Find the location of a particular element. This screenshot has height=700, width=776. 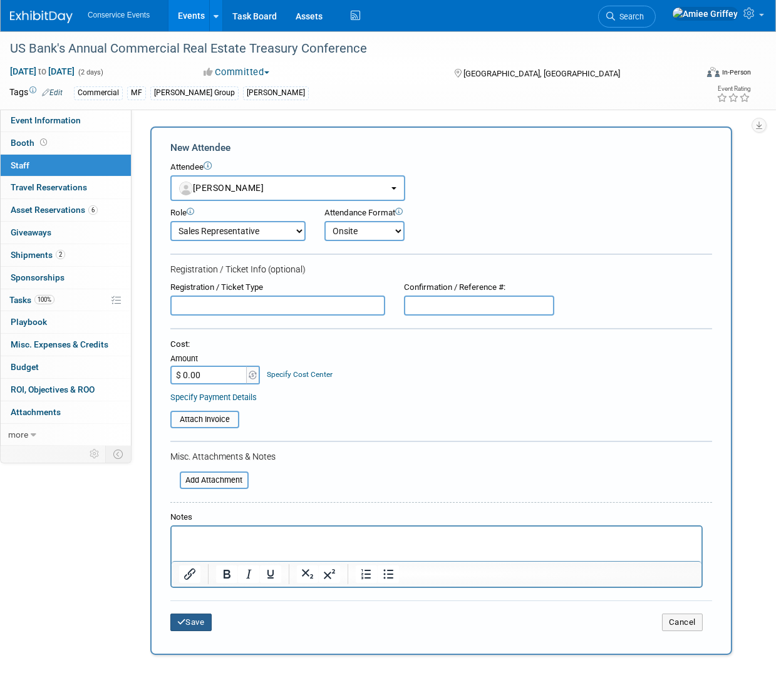

span: Playbook is located at coordinates (29, 322).